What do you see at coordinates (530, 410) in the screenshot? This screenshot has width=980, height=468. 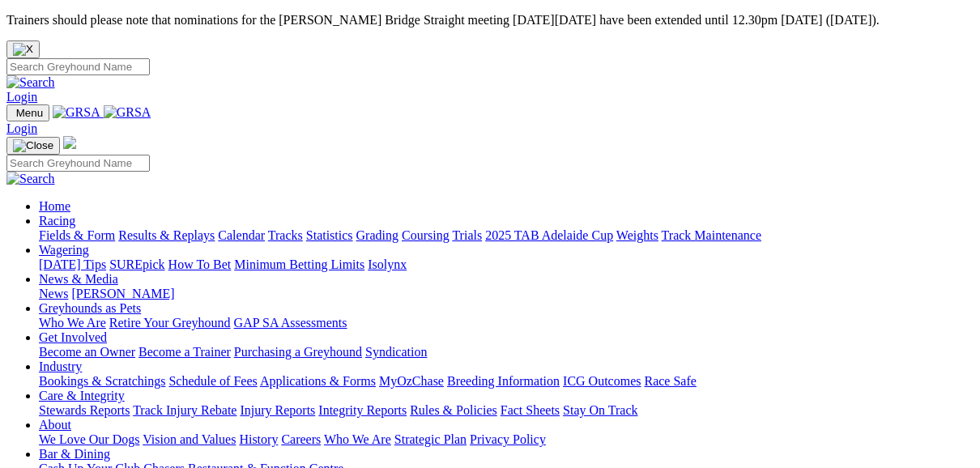 I see `a: Fact Sheets` at bounding box center [530, 410].